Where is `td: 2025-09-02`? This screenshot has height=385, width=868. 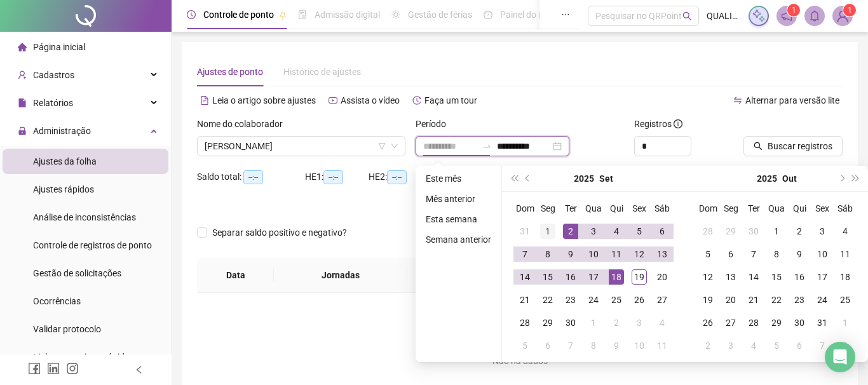
td: 2025-09-02 is located at coordinates (570, 231).